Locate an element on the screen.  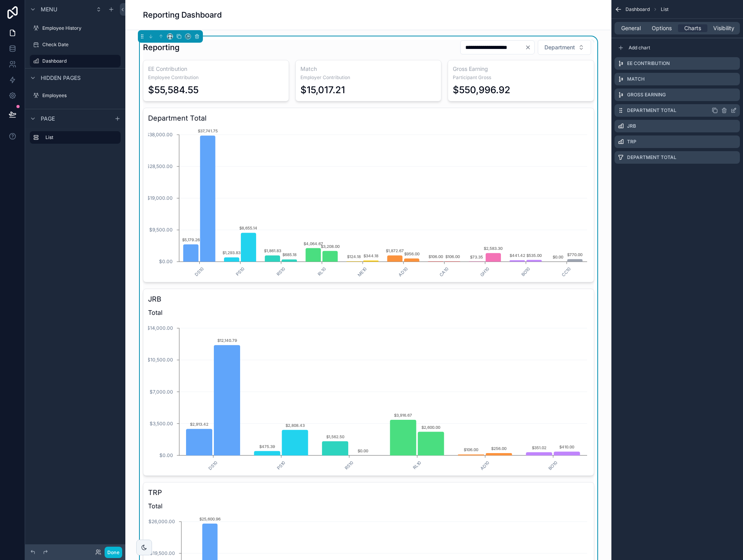
text: $8,655.14 is located at coordinates (248, 228).